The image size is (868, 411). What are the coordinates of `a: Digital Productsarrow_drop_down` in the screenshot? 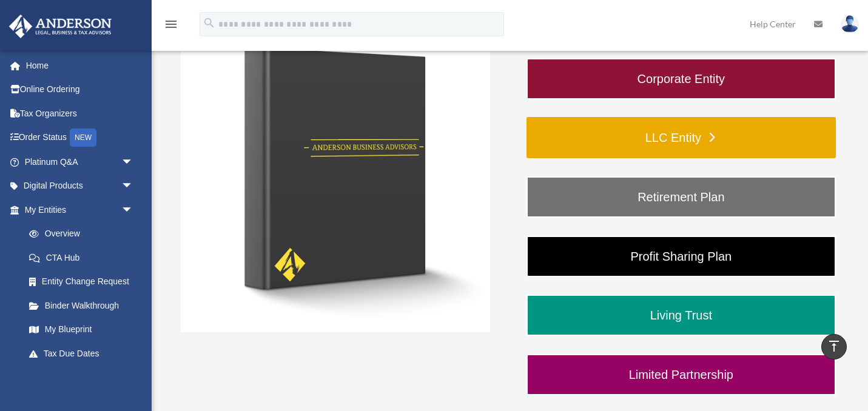 It's located at (80, 186).